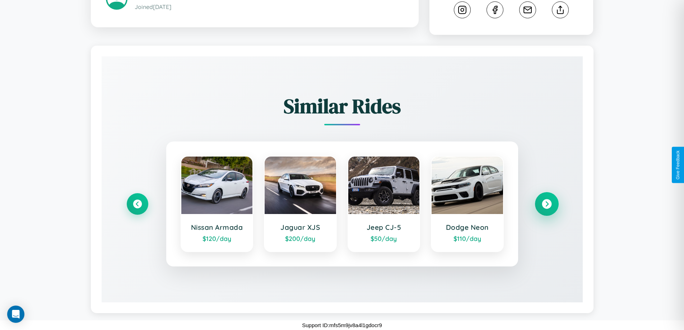  I want to click on h3: Jeep CJ-5, so click(384, 227).